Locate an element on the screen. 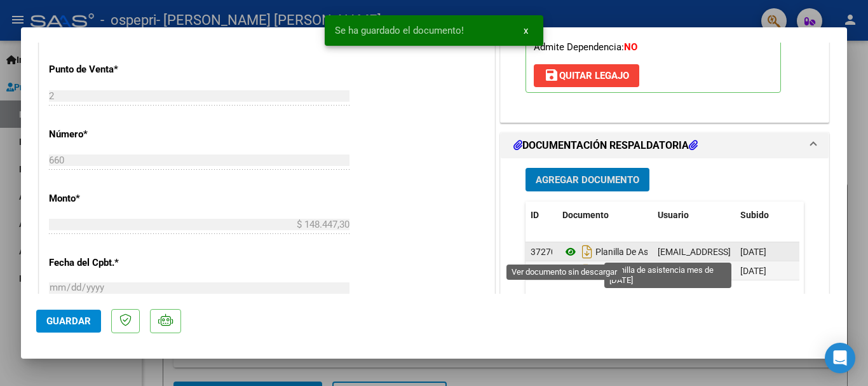 The height and width of the screenshot is (386, 868). h1: DOCUMENTACIÓN RESPALDATORIA is located at coordinates (606, 145).